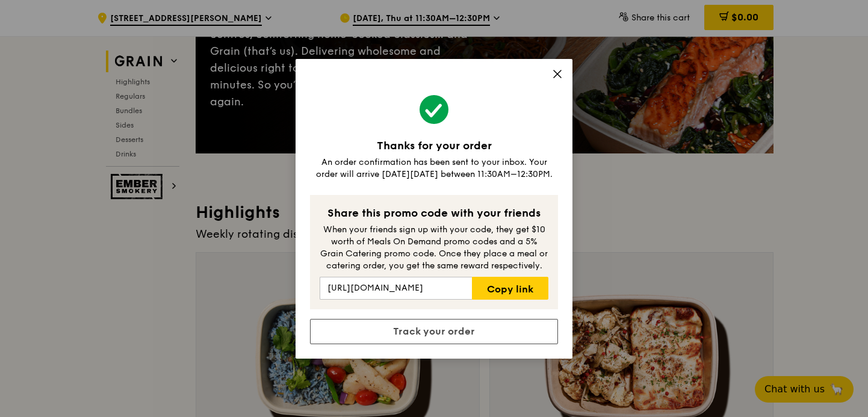 The image size is (868, 417). What do you see at coordinates (434, 248) in the screenshot?
I see `div: When your friends sign up with your code, they get $10 worth of Meals On Demand promo codes and a...` at bounding box center [434, 248].